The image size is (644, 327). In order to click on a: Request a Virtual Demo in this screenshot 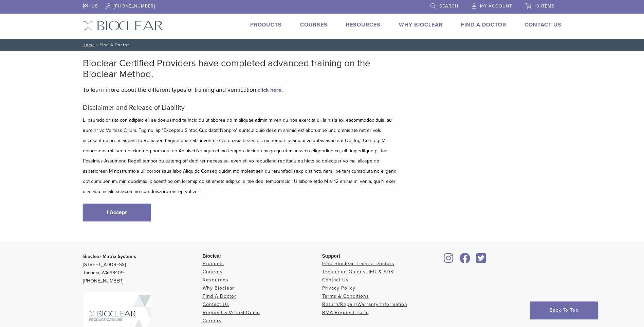, I will do `click(231, 313)`.